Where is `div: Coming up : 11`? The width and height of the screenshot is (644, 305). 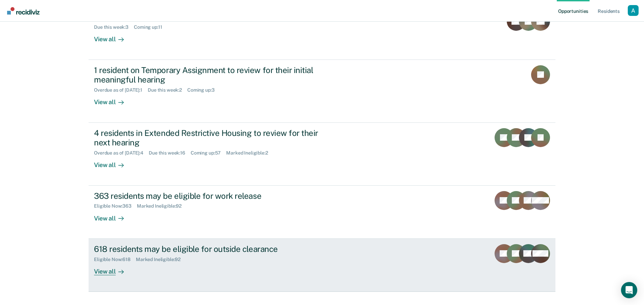 div: Coming up : 11 is located at coordinates (151, 27).